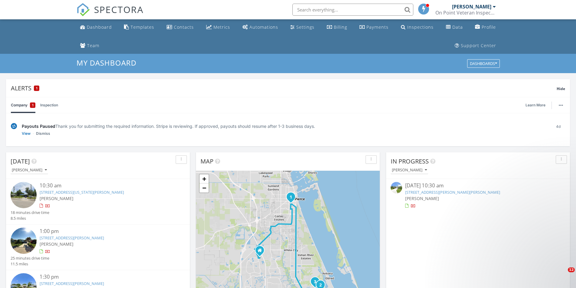 This screenshot has width=576, height=288. I want to click on div: On Point Veteran Inspections LLC, so click(466, 13).